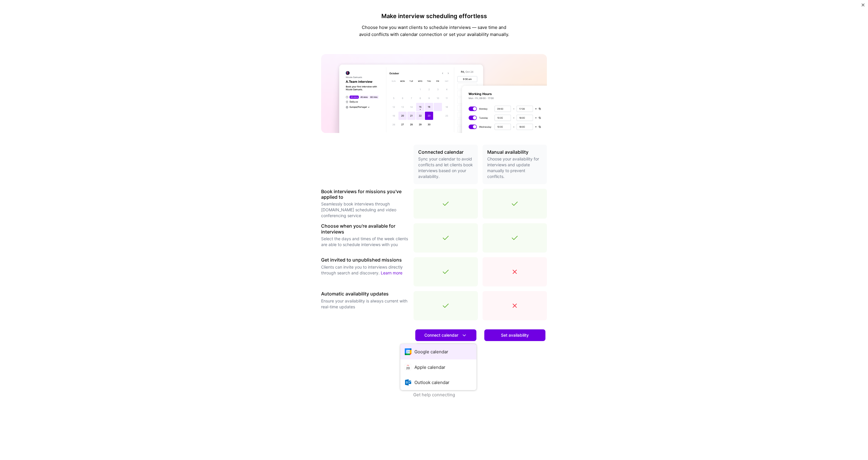 This screenshot has width=868, height=460. Describe the element at coordinates (515, 152) in the screenshot. I see `h3: Manual availability` at that location.